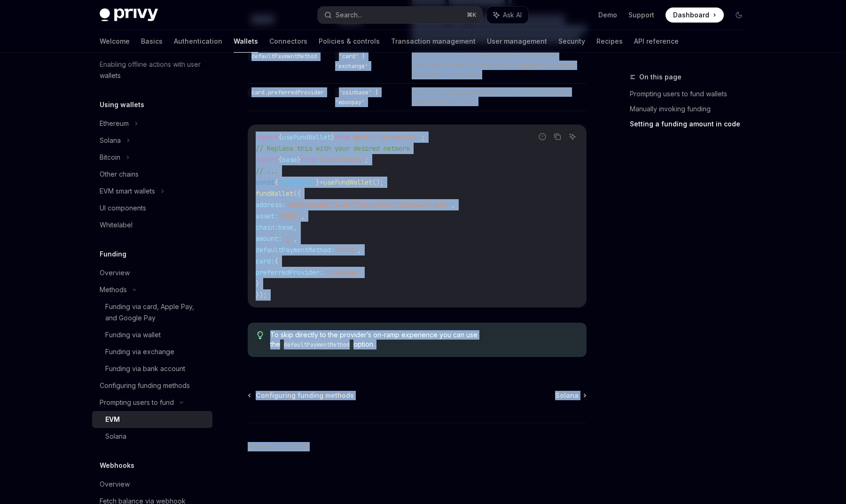 This screenshot has width=846, height=504. What do you see at coordinates (271, 205) in the screenshot?
I see `span: address:` at bounding box center [271, 205].